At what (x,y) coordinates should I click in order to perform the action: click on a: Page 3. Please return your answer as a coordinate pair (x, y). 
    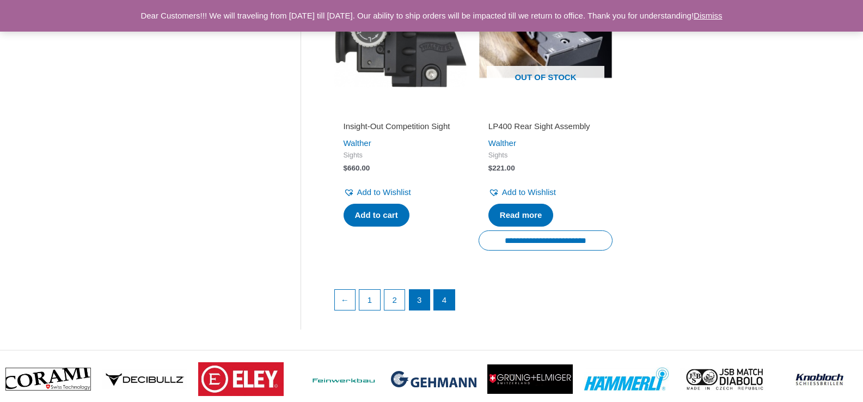
    Looking at the image, I should click on (420, 300).